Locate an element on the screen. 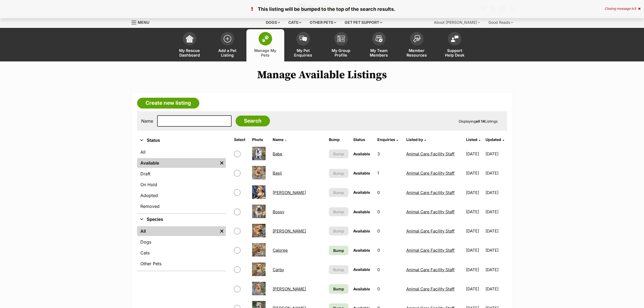  a: Basil is located at coordinates (277, 173).